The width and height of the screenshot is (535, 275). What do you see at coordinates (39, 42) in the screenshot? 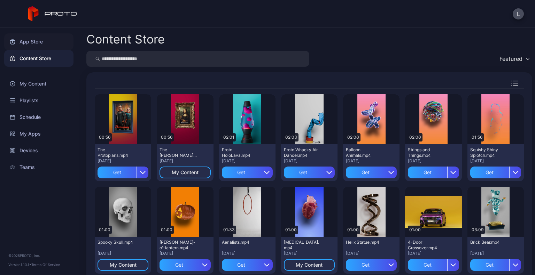
I see `a: App Store` at bounding box center [39, 42].